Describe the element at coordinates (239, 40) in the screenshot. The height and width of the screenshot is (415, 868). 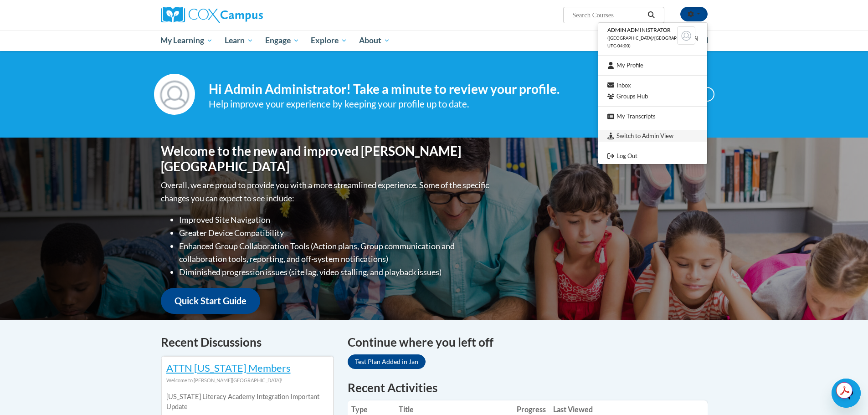
I see `a: Learn` at that location.